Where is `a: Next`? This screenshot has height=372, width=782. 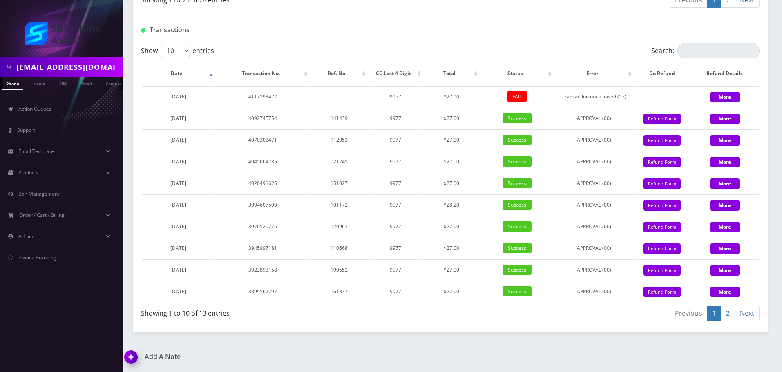 a: Next is located at coordinates (747, 313).